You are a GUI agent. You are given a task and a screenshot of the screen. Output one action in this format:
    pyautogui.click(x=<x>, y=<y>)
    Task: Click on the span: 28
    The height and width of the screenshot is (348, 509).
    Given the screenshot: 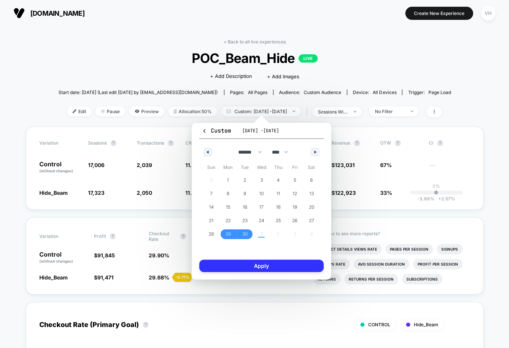 What is the action you would take?
    pyautogui.click(x=211, y=234)
    